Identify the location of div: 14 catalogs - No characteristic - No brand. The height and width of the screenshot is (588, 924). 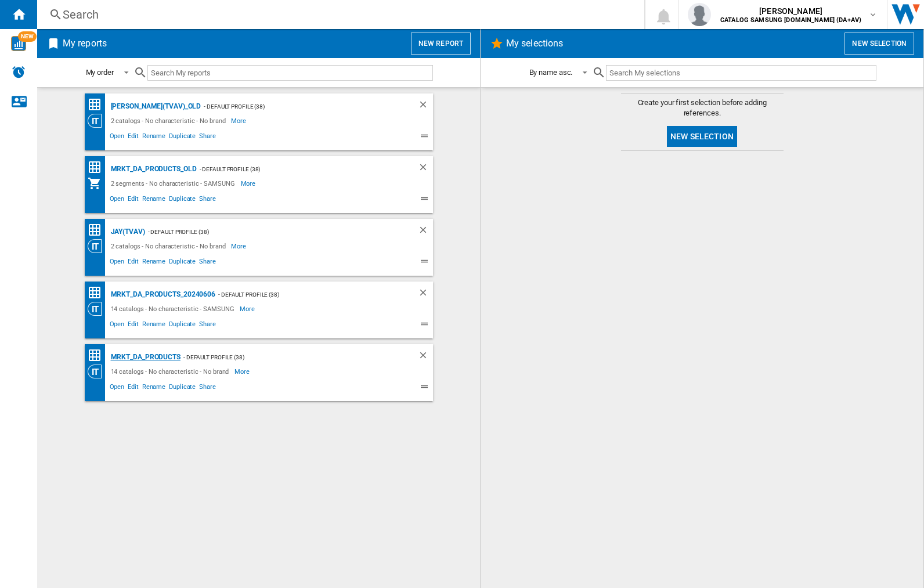
(171, 372).